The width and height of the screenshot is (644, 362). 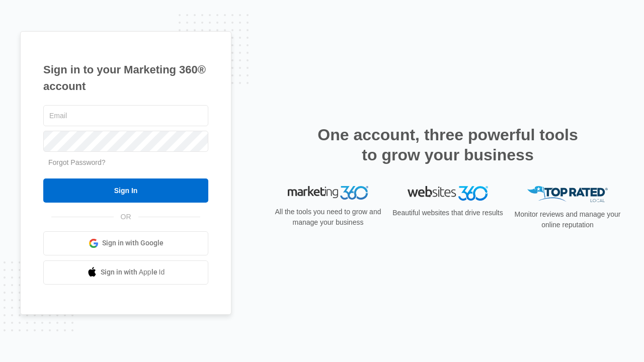 I want to click on a: Sign in with Google, so click(x=126, y=243).